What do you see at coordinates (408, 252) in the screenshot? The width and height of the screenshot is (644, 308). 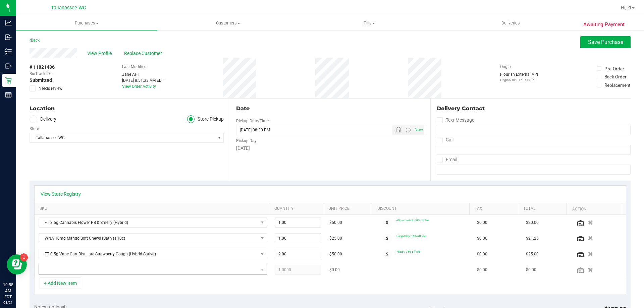 I see `span: 75cart: 75% off line` at bounding box center [408, 252].